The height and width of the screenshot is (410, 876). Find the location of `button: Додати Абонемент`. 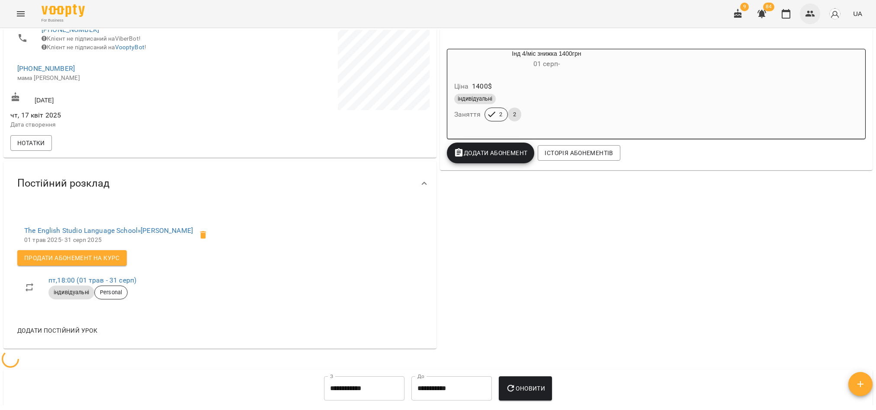

button: Додати Абонемент is located at coordinates (490, 153).